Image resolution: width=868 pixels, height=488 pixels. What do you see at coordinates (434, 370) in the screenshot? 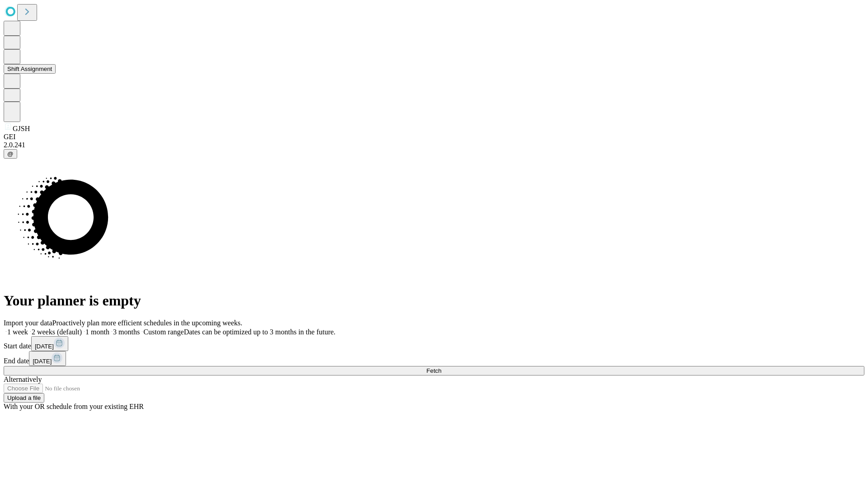
I see `button: Fetch` at bounding box center [434, 370].